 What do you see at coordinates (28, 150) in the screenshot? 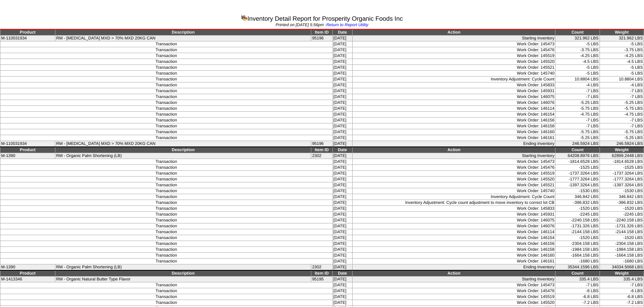
I see `td: Product` at bounding box center [28, 150].